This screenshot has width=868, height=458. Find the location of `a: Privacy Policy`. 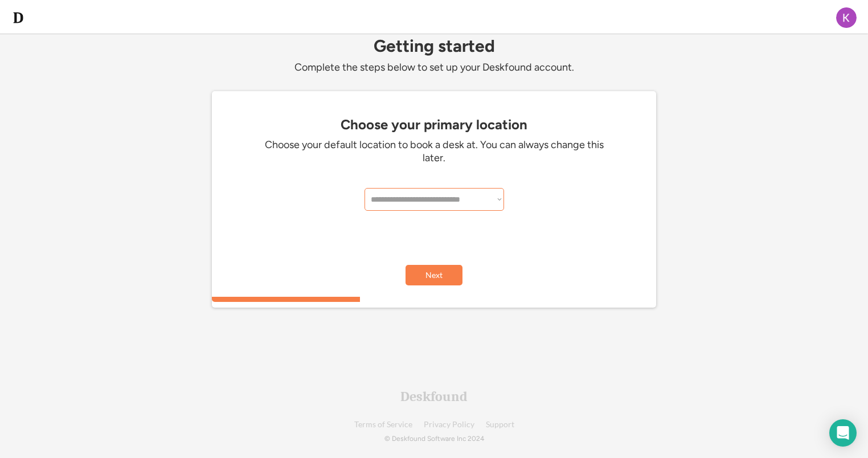

a: Privacy Policy is located at coordinates (449, 425).